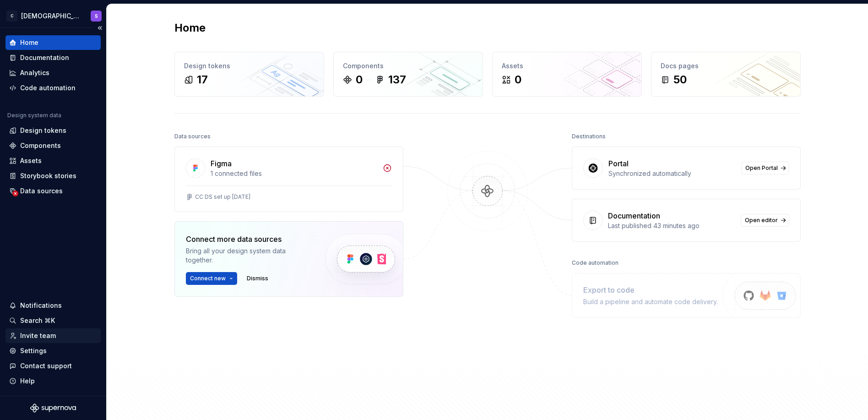  Describe the element at coordinates (672, 173) in the screenshot. I see `div: Synchronized automatically` at that location.